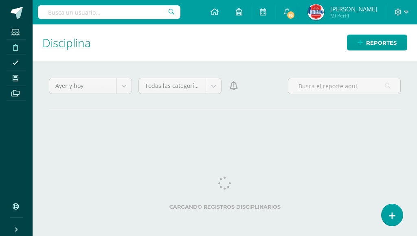  Describe the element at coordinates (225, 43) in the screenshot. I see `h1: Disciplina` at that location.